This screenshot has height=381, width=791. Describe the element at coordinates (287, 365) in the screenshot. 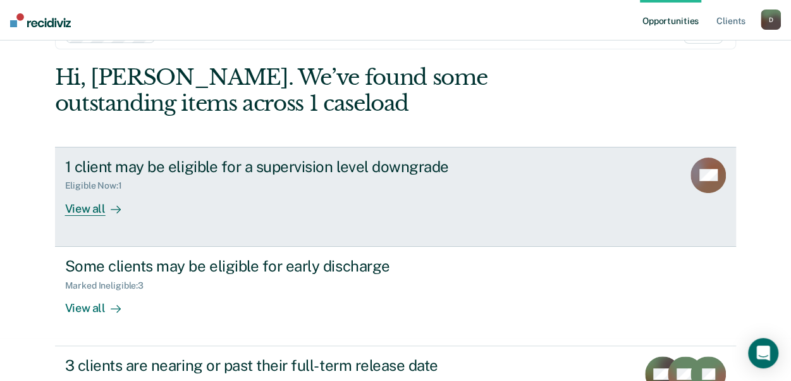

I see `div: 3 clients are nearing or past their full-term release date` at that location.